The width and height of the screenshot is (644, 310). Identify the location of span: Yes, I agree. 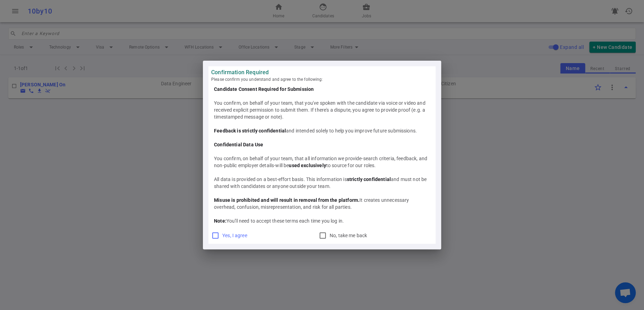
(235, 236).